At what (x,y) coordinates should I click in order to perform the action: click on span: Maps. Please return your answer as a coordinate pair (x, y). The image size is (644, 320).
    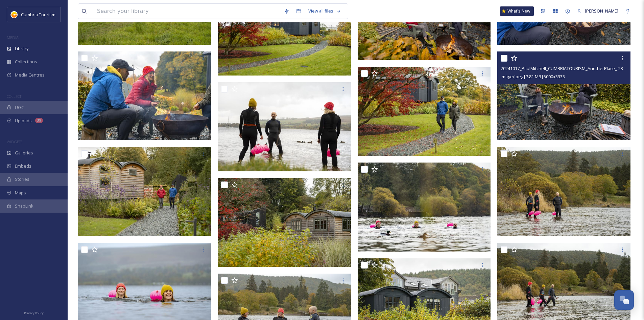
    Looking at the image, I should click on (20, 193).